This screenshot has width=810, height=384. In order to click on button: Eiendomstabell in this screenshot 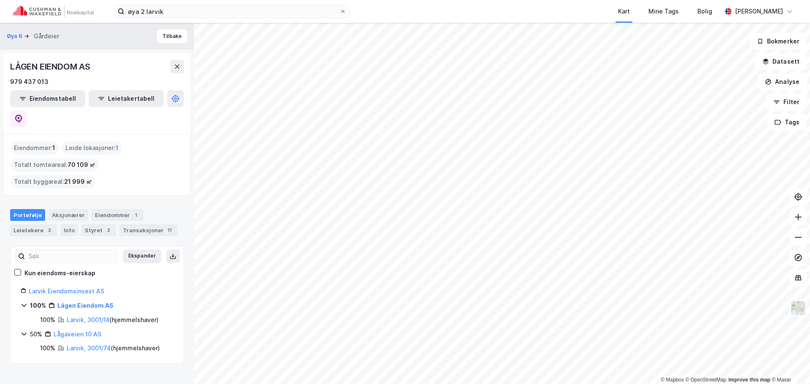, I will do `click(48, 99)`.